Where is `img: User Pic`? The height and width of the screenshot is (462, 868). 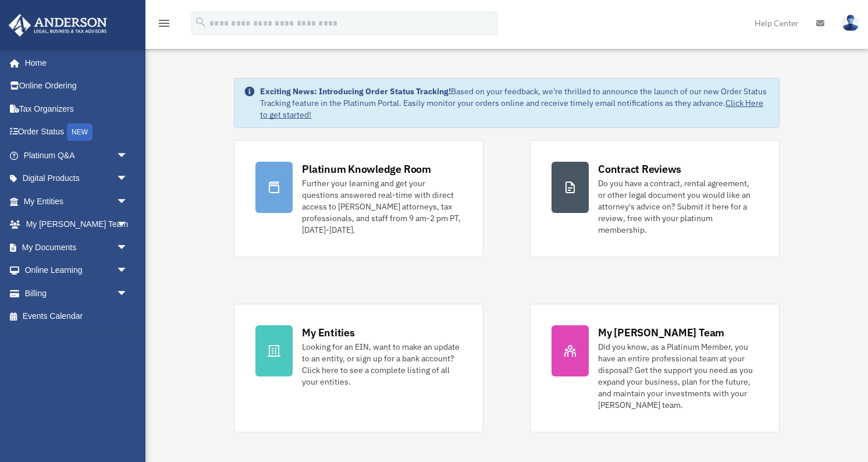 img: User Pic is located at coordinates (850, 23).